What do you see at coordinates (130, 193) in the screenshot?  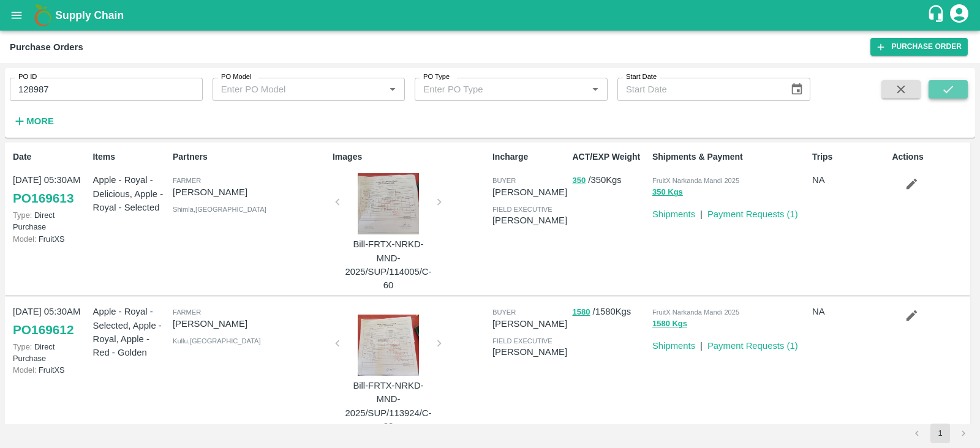 I see `p: Apple - Royal - Delicious, Apple - Royal - Selected` at bounding box center [130, 193].